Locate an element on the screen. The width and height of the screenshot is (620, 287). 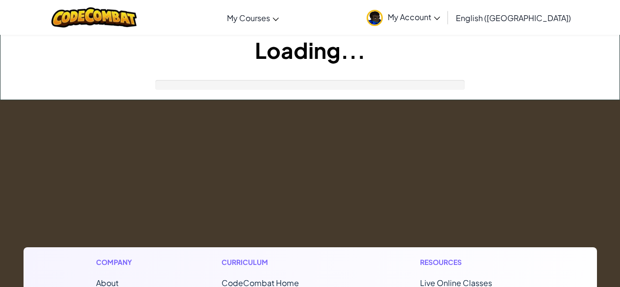
span: My Account is located at coordinates (413, 17).